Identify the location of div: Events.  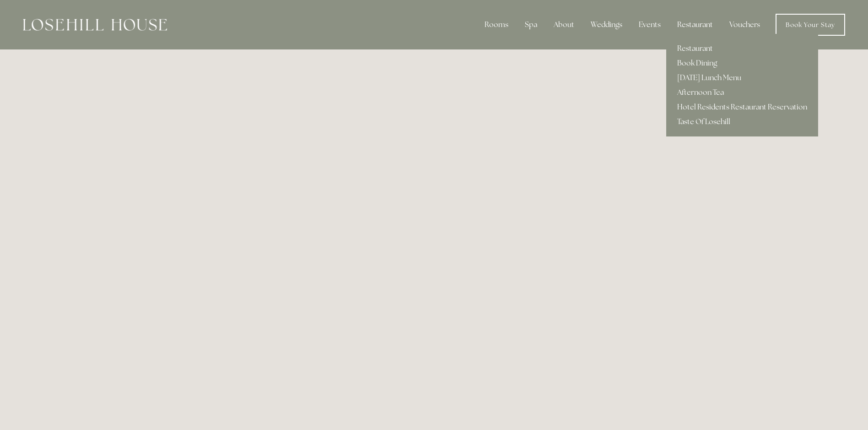
(649, 24).